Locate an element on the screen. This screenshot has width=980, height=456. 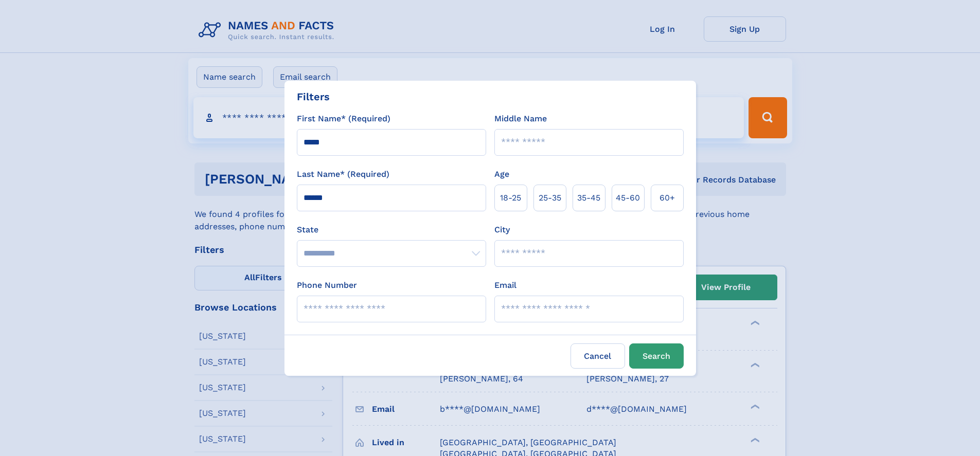
div: Filters is located at coordinates (313, 97).